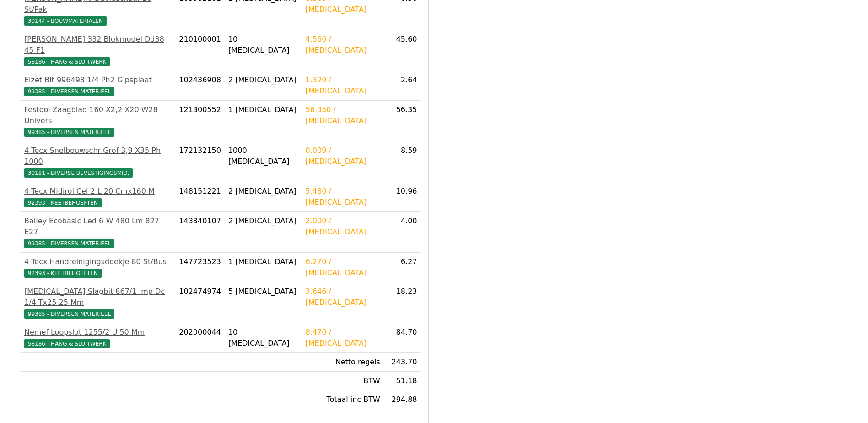 This screenshot has width=868, height=423. What do you see at coordinates (200, 86) in the screenshot?
I see `td: 102436908` at bounding box center [200, 86].